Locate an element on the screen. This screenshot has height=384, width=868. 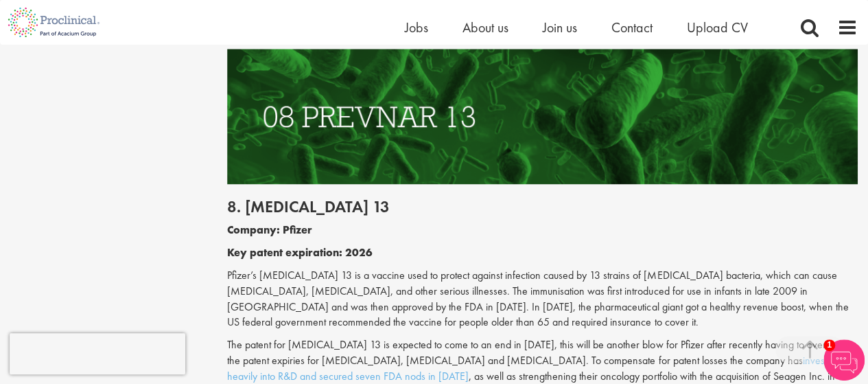
a: Jobs is located at coordinates (417, 27).